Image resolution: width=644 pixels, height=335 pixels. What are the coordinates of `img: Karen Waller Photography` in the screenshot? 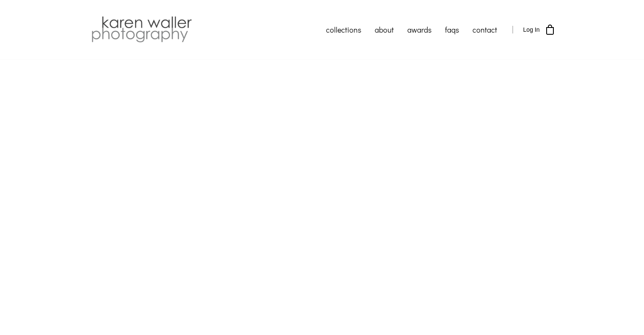 It's located at (141, 29).